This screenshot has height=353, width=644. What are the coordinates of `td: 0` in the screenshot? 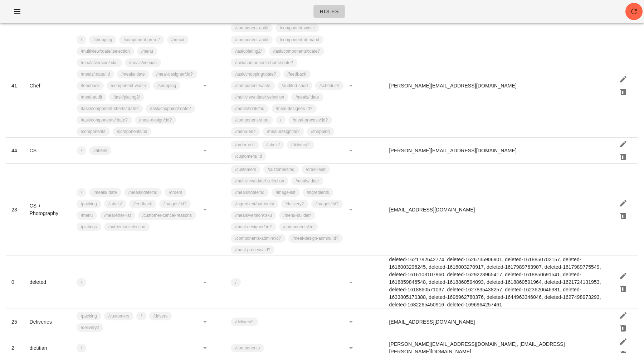 It's located at (15, 282).